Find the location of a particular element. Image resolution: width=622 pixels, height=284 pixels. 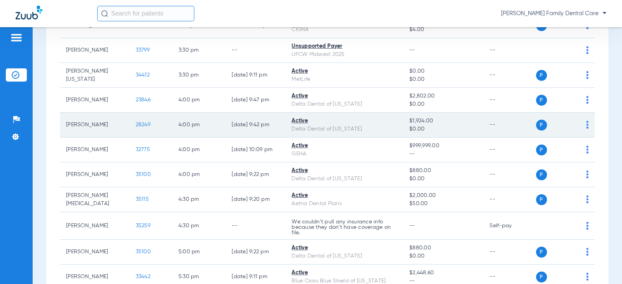

span: 35115 is located at coordinates (142, 199).